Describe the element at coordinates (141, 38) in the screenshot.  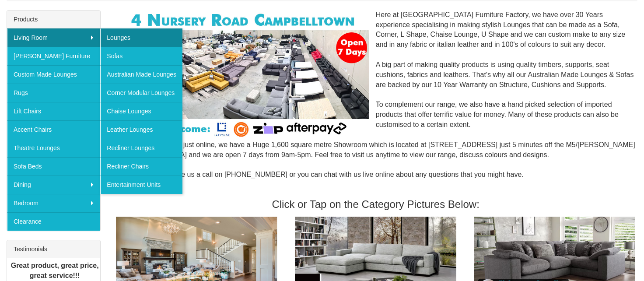
I see `a: Lounges` at that location.